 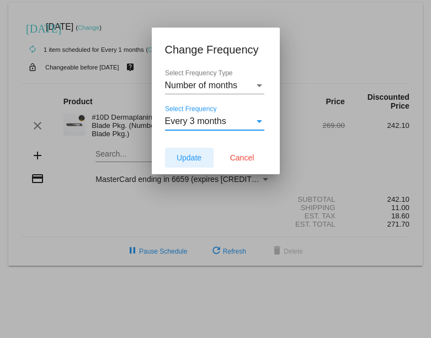 What do you see at coordinates (215, 86) in the screenshot?
I see `mat-select: Select Frequency Type` at bounding box center [215, 86].